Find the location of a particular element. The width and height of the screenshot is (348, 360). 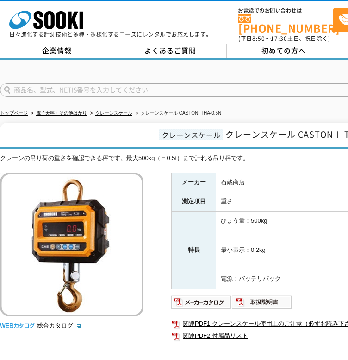

span: クレーンスケール is located at coordinates (191, 134).